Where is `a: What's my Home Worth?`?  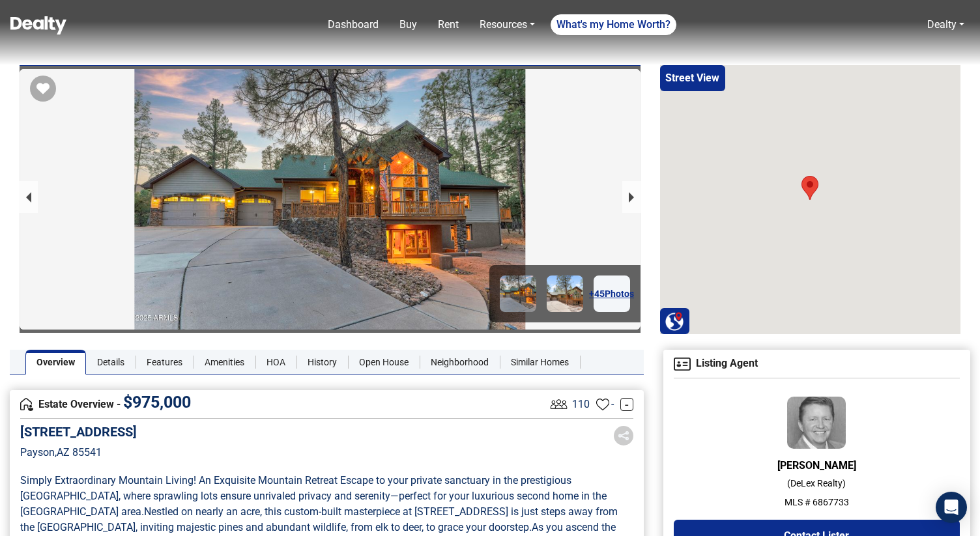 a: What's my Home Worth? is located at coordinates (613, 25).